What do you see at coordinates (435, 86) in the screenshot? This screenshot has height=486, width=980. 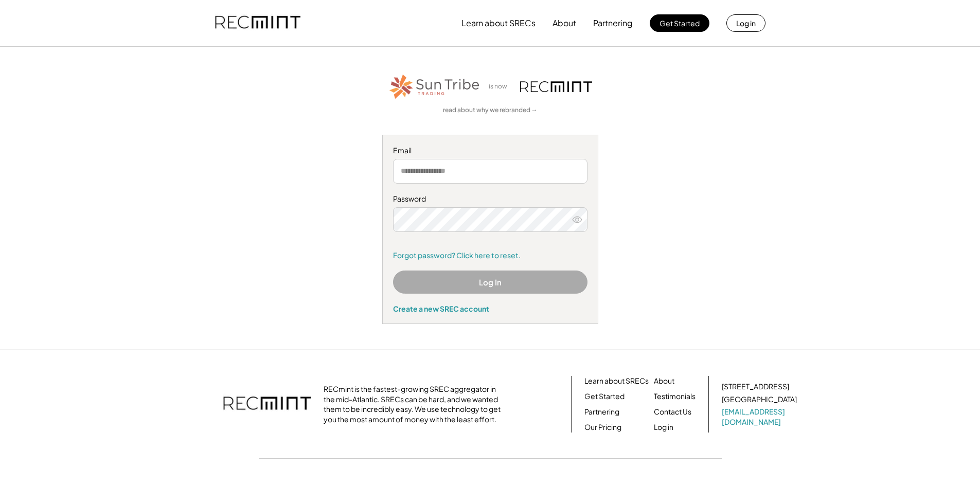 I see `img: STT_Horizontal_Logo%2B-%2BColor.png` at bounding box center [435, 86].